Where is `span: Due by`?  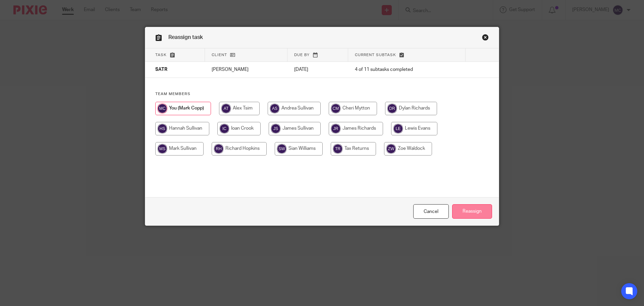
span: Due by is located at coordinates (302, 55).